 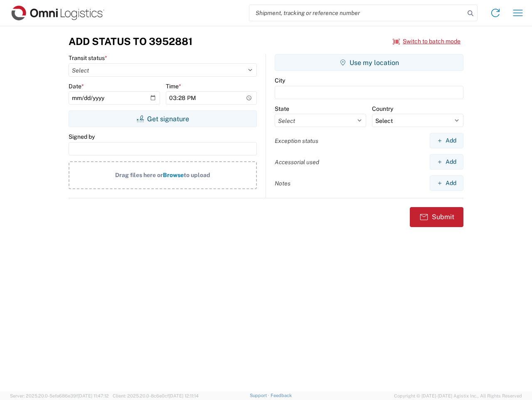 What do you see at coordinates (88, 58) in the screenshot?
I see `label: Transit status` at bounding box center [88, 58].